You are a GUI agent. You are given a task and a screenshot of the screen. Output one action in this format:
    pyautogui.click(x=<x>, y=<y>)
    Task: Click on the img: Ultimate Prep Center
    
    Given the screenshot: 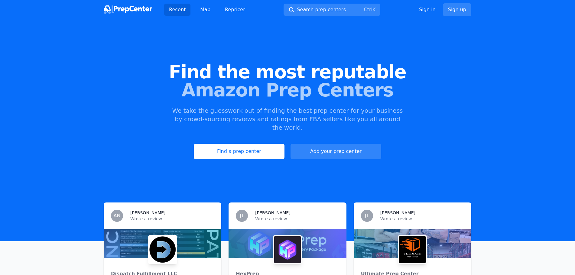 What is the action you would take?
    pyautogui.click(x=412, y=250)
    